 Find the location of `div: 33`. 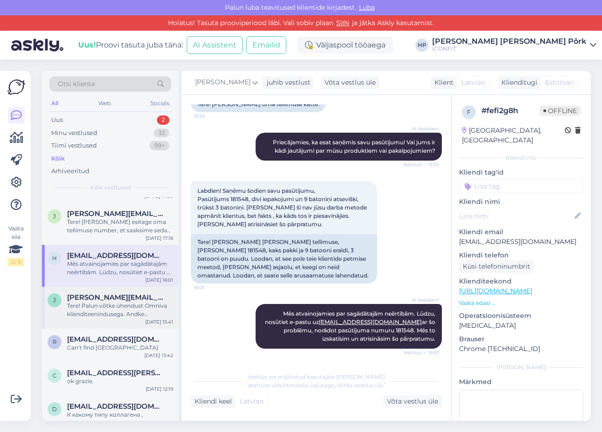

div: 33 is located at coordinates (162, 133).